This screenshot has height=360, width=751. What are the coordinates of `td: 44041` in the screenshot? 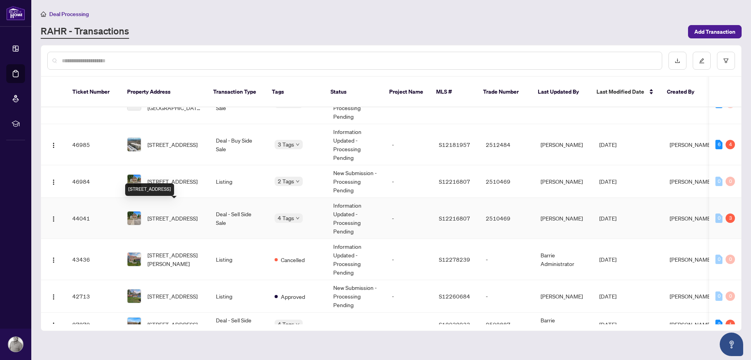 It's located at (94, 218).